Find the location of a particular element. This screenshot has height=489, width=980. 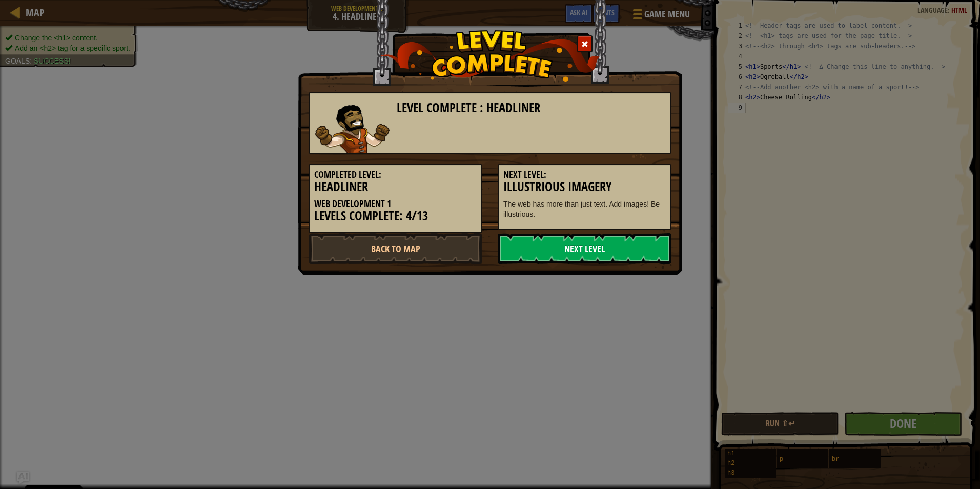

h3: Headliner is located at coordinates (395, 187).